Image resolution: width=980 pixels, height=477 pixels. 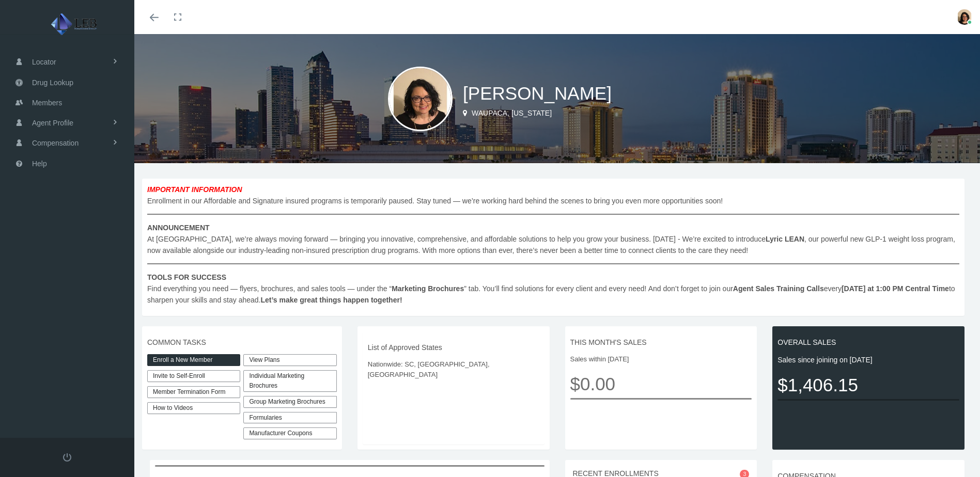 What do you see at coordinates (785, 239) in the screenshot?
I see `b: Lyric LEAN` at bounding box center [785, 239].